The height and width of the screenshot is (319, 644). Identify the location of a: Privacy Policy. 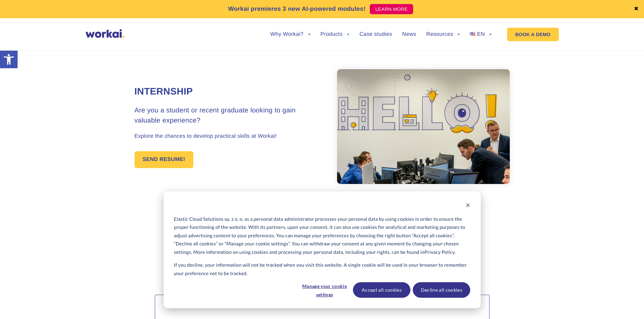
(440, 253).